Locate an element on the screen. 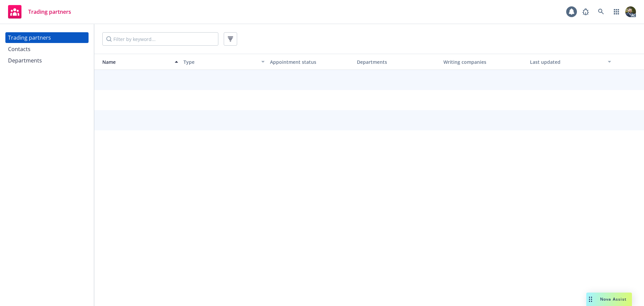 The image size is (644, 306). div: Contacts is located at coordinates (19, 49).